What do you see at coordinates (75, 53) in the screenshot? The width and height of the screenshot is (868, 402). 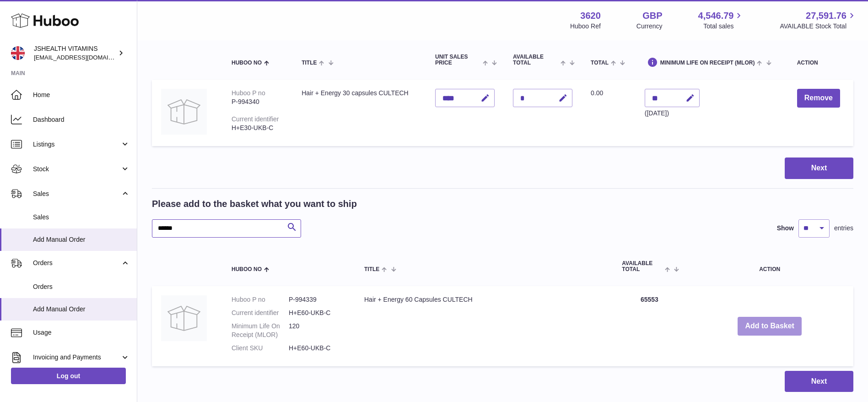 I see `div: JSHEALTH VITAMINS` at bounding box center [75, 53].